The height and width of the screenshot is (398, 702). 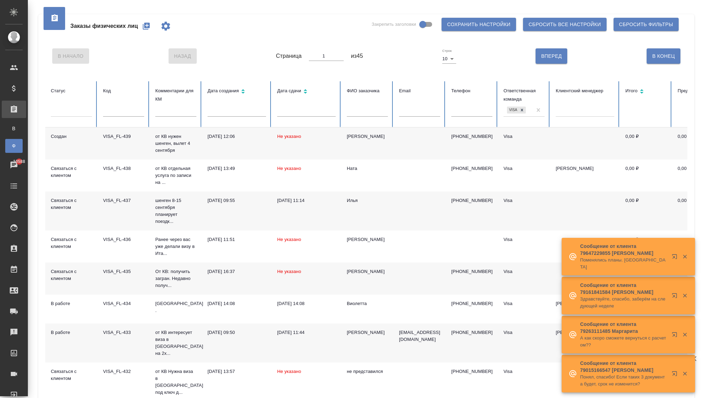 What do you see at coordinates (289, 56) in the screenshot?
I see `span: Страница` at bounding box center [289, 56].